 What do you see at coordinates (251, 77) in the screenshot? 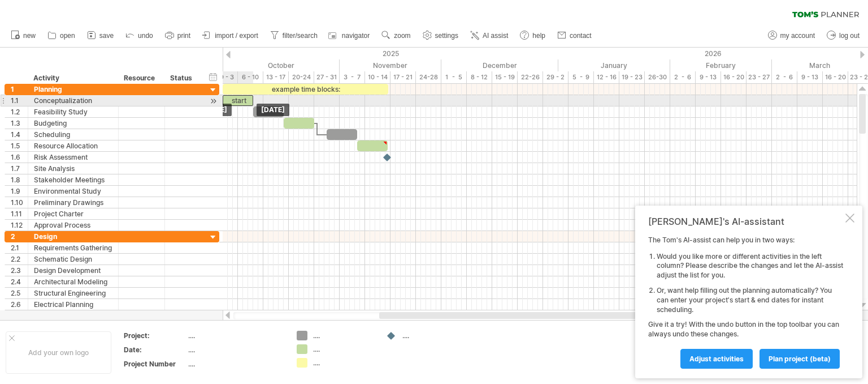
I see `div: 6 - 10` at bounding box center [251, 77].